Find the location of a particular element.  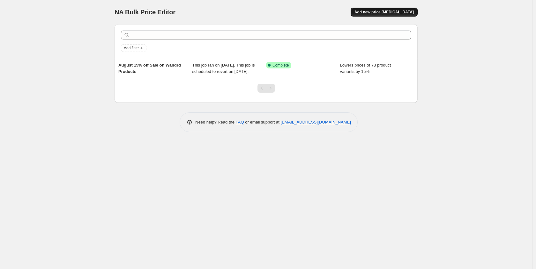

span: Lowers prices of 78 product variants by 15% is located at coordinates (365, 68).